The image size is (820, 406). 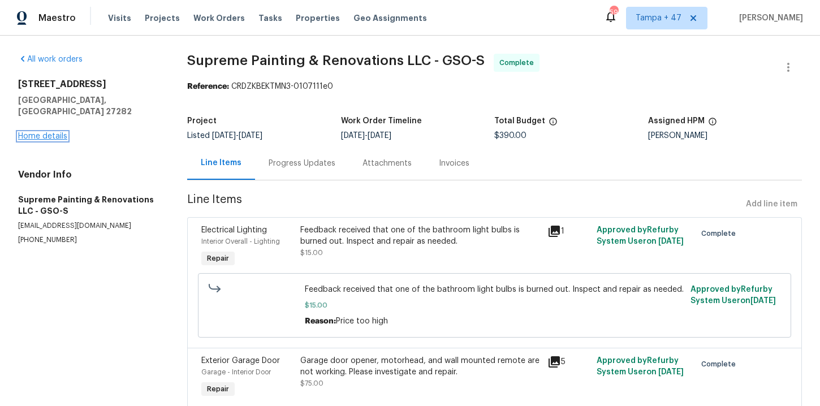 I want to click on div: Garage door opener, motorhead, and wall mounted remote are not working. Please investigate and re..., so click(x=420, y=367).